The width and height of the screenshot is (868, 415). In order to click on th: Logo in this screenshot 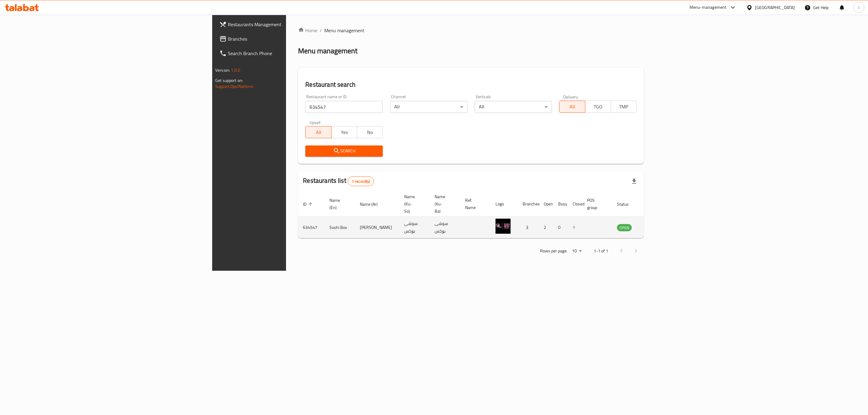, I will do `click(504, 204)`.